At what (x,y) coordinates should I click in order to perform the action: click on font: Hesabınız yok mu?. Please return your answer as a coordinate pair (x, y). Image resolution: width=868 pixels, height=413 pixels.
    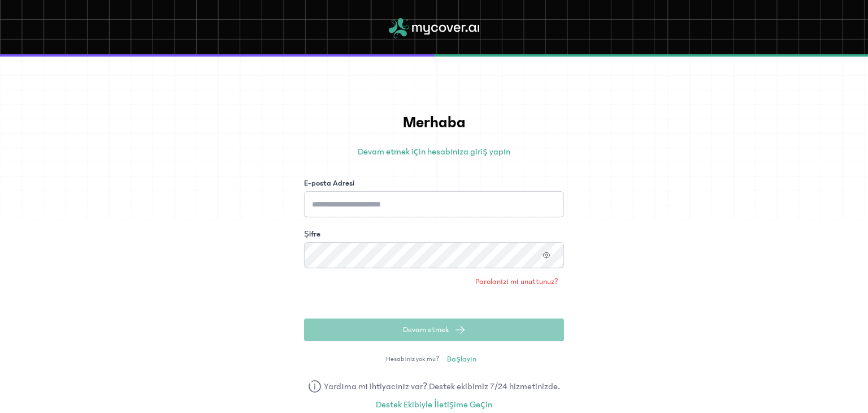
    Looking at the image, I should click on (413, 358).